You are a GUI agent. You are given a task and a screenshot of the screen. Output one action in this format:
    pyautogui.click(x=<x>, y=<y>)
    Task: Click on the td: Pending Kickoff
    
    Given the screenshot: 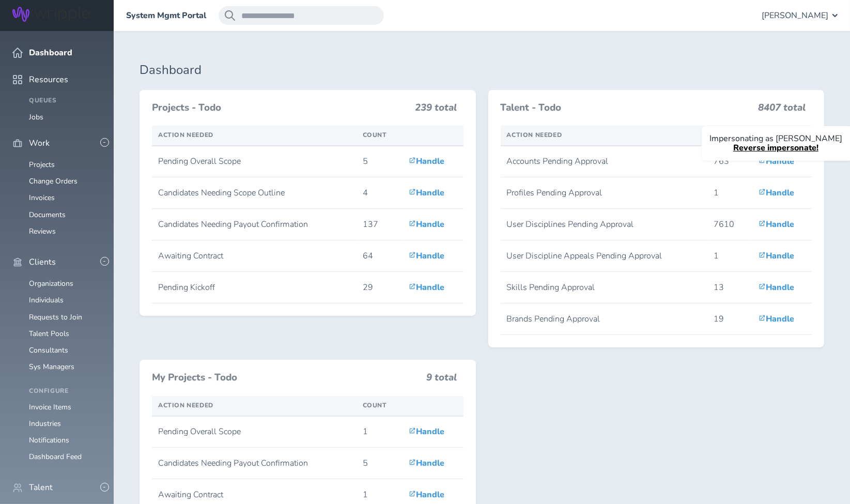 What is the action you would take?
    pyautogui.click(x=254, y=288)
    